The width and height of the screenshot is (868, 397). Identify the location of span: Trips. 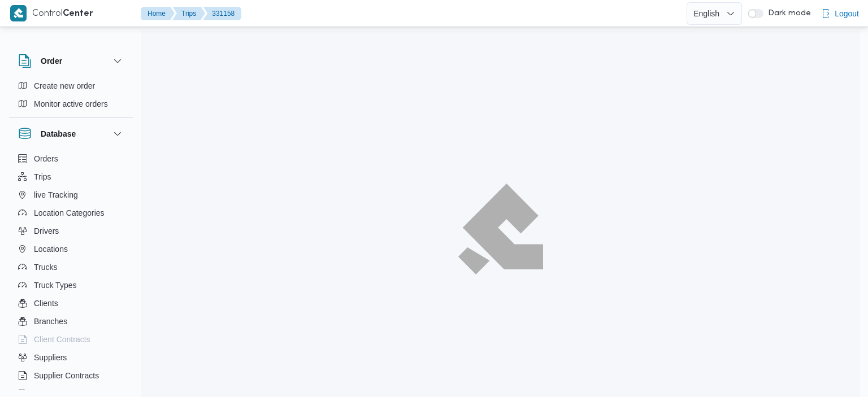
(42, 177).